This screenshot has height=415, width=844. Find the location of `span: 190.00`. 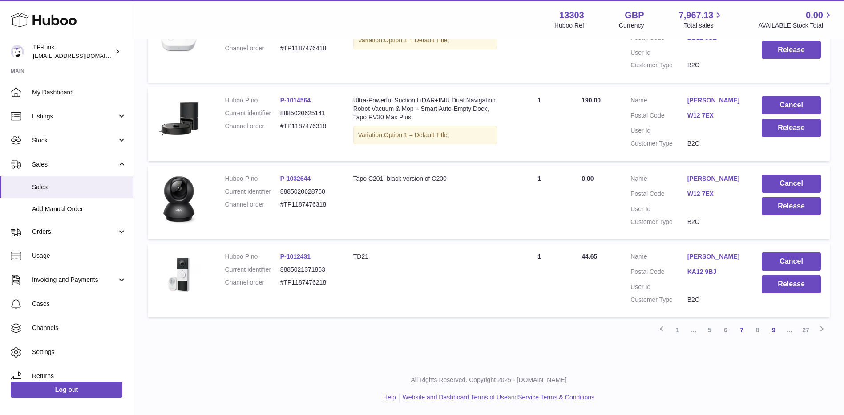

span: 190.00 is located at coordinates (591, 100).